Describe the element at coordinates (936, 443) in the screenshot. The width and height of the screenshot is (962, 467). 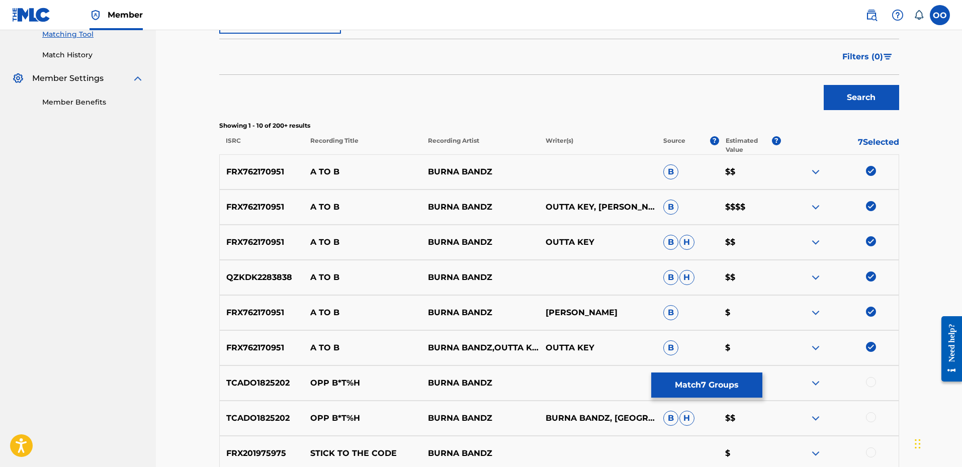
I see `div: Chat Widget` at that location.